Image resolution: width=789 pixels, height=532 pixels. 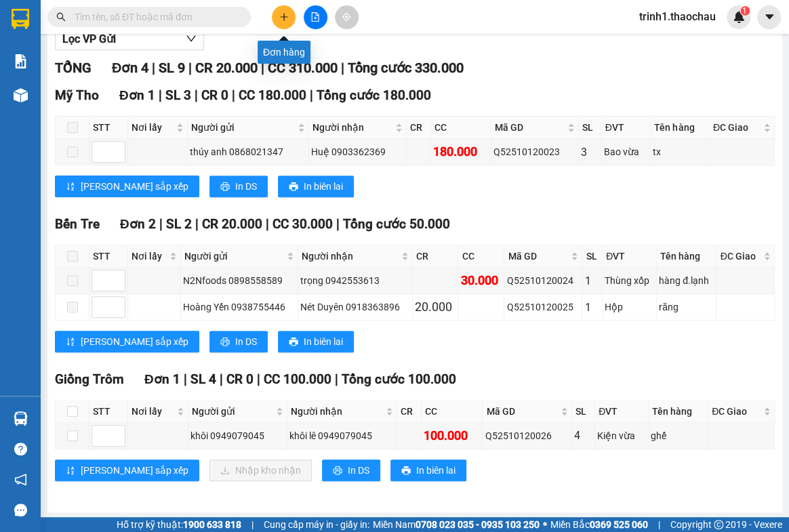 What do you see at coordinates (20, 95) in the screenshot?
I see `img: warehouse-icon` at bounding box center [20, 95].